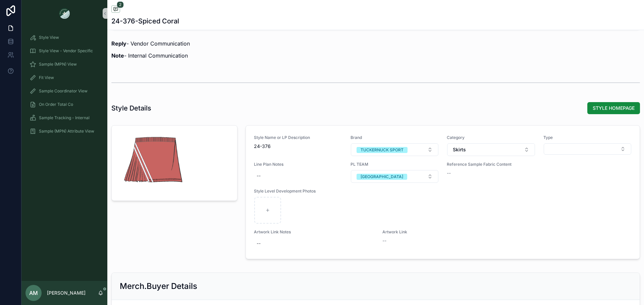 The height and width of the screenshot is (305, 644). I want to click on a: Sample Tracking - Internal, so click(64, 118).